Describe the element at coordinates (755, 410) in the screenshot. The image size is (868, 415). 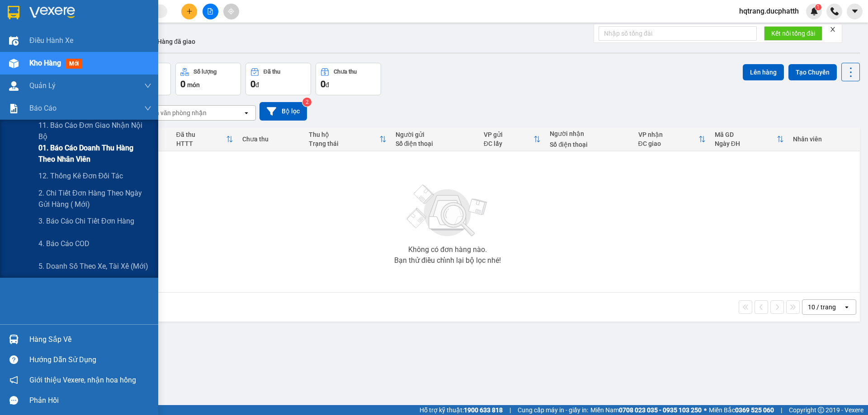
I see `strong: 0369 525 060` at that location.